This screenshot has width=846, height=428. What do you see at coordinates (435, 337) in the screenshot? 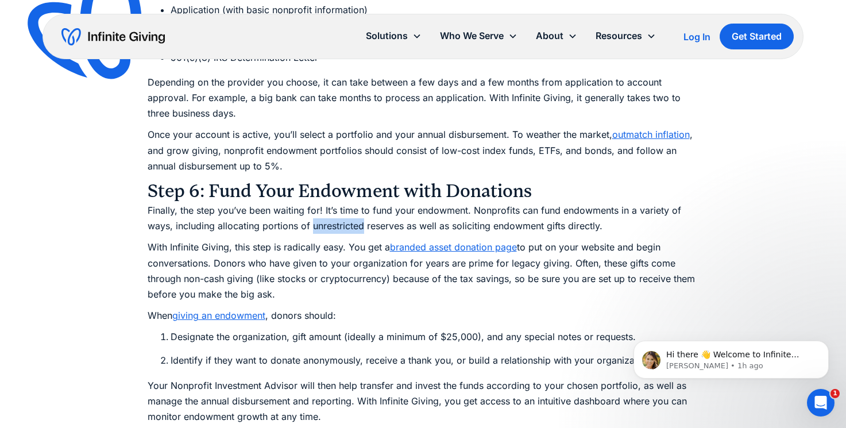
I see `li: Designate the organization, gift amount (ideally a minimum of $25,000), and any special notes or ...` at bounding box center [435, 337].